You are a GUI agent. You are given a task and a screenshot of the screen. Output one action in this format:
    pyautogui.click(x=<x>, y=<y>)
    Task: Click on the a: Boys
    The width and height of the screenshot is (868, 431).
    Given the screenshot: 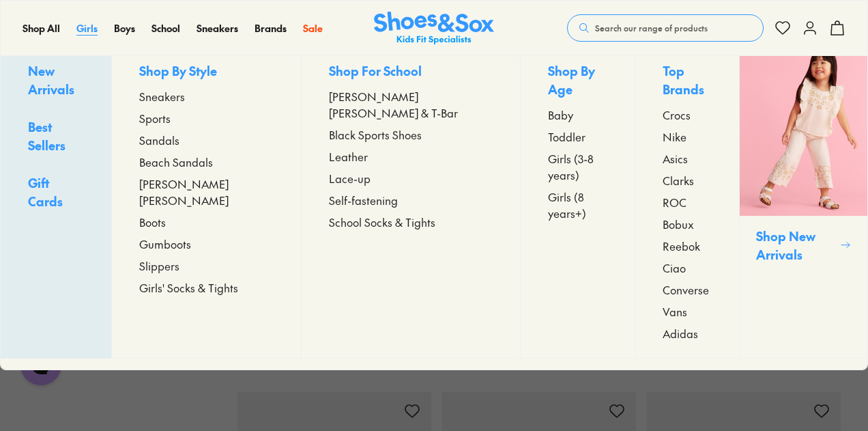 What is the action you would take?
    pyautogui.click(x=125, y=28)
    